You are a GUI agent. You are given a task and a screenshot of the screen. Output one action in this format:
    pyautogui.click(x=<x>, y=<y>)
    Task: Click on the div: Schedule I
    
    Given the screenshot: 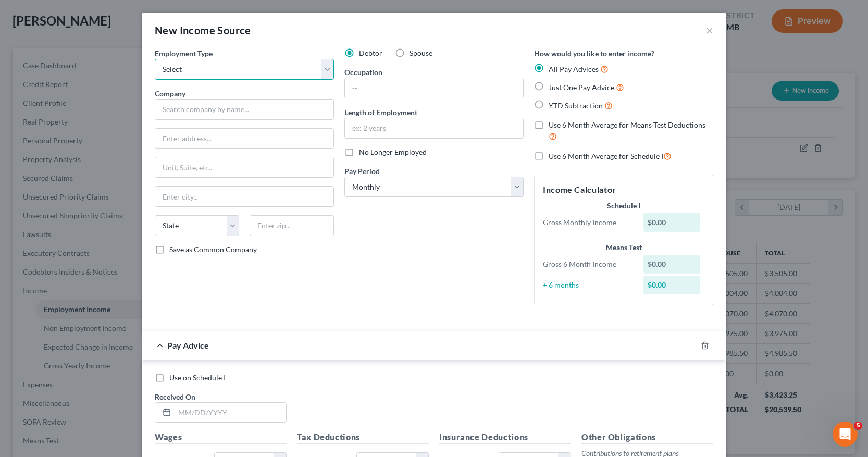 What is the action you would take?
    pyautogui.click(x=624, y=205)
    